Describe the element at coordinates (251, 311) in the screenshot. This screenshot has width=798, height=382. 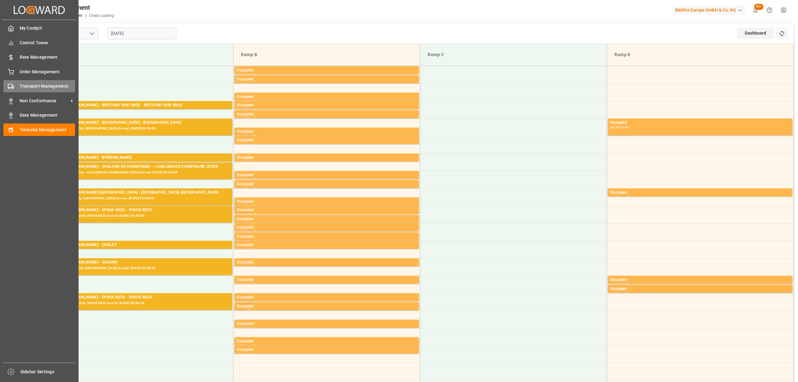
I see `div: 15:00` at that location.